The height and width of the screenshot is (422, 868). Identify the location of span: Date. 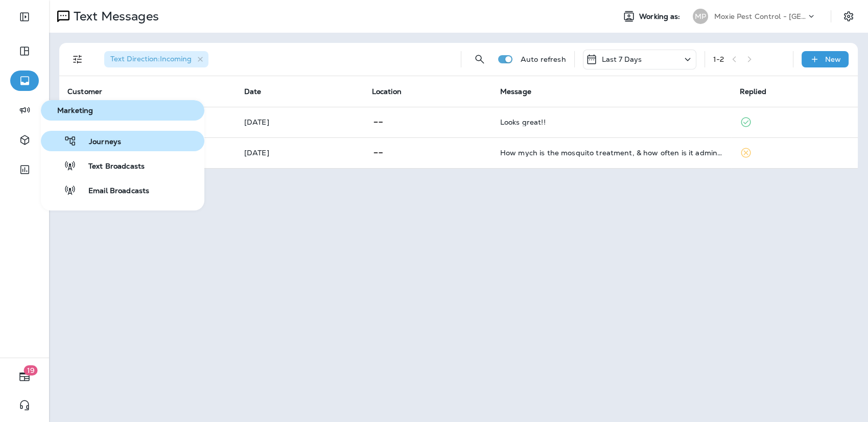
(253, 91).